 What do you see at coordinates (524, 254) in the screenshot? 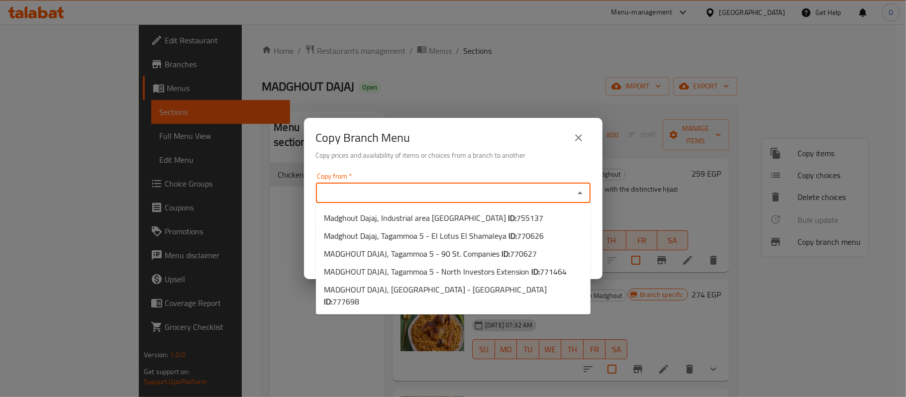
I see `span: 770627` at bounding box center [524, 254].